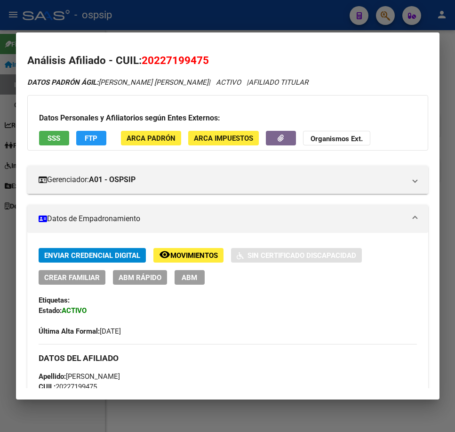 The image size is (455, 432). Describe the element at coordinates (91, 138) in the screenshot. I see `span: FTP` at that location.